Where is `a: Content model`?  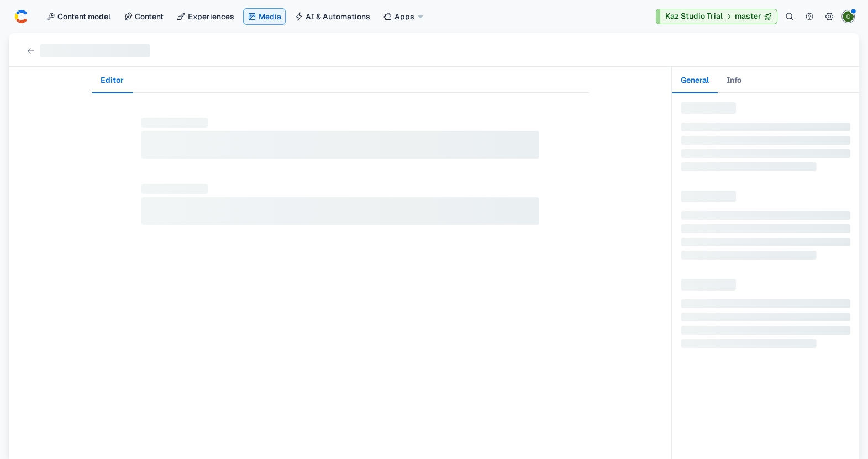
a: Content model is located at coordinates (79, 17).